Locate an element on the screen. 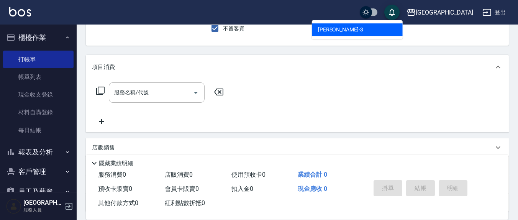  button: Open is located at coordinates (196, 93).